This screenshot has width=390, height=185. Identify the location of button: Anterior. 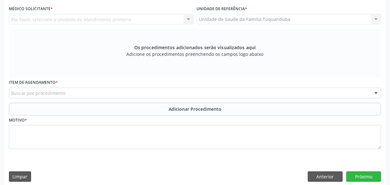
(325, 177).